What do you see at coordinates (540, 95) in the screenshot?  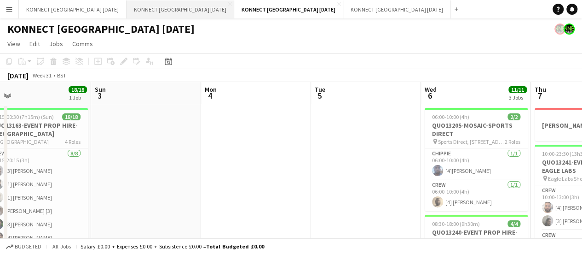 I see `span: 7` at bounding box center [540, 95].